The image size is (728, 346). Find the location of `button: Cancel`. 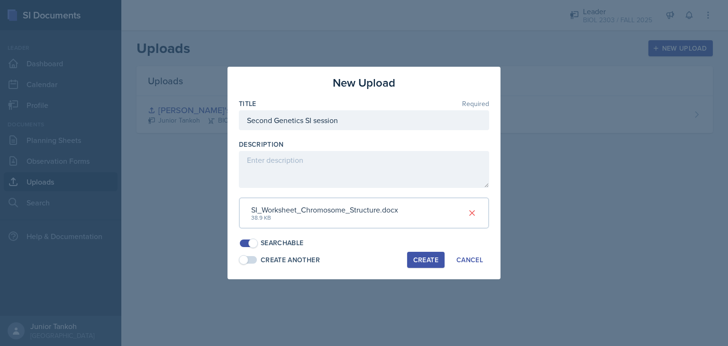

button: Cancel is located at coordinates (470, 260).